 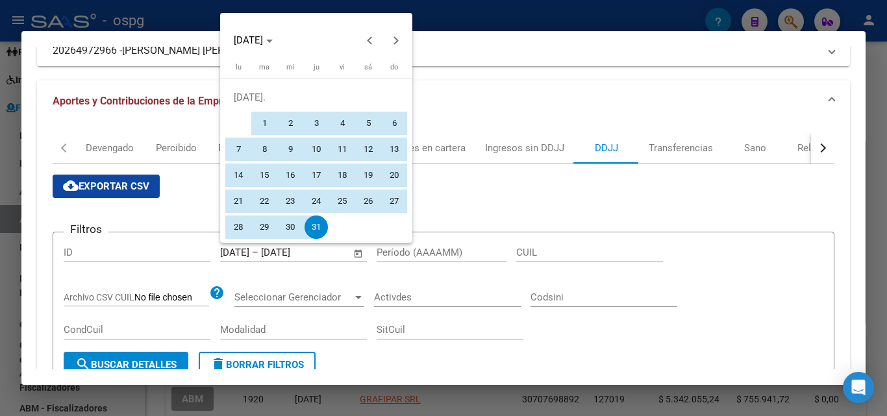 I want to click on button: 14 de julio de 2025, so click(x=238, y=175).